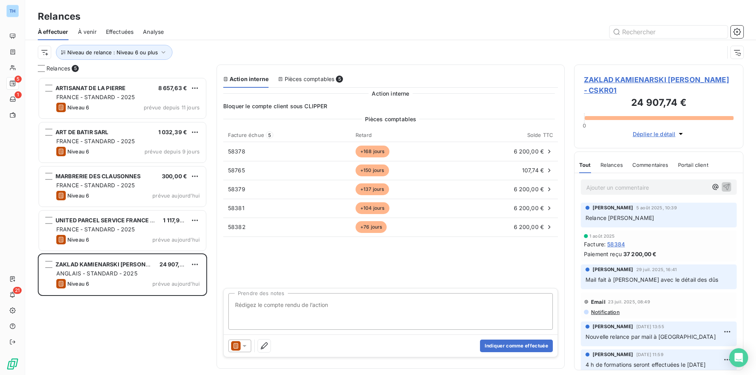 The width and height of the screenshot is (756, 375). What do you see at coordinates (739, 358) in the screenshot?
I see `div: Open Intercom Messenger` at bounding box center [739, 358].